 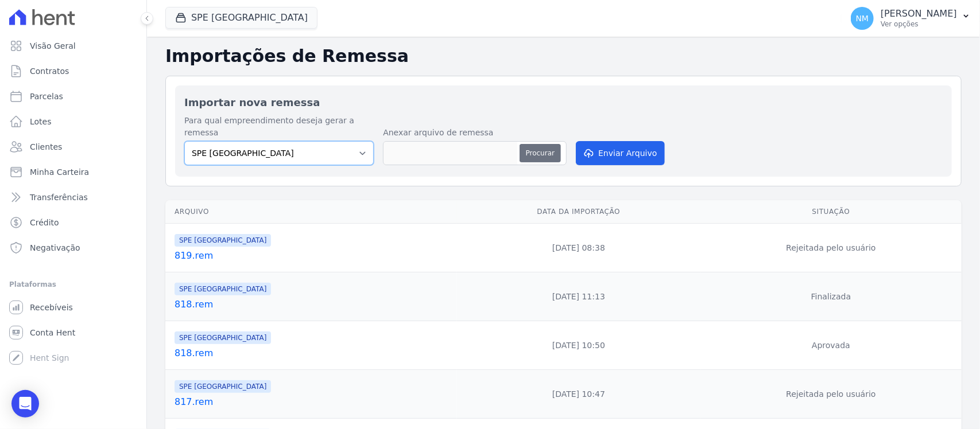 I want to click on span: Recebíveis, so click(x=51, y=307).